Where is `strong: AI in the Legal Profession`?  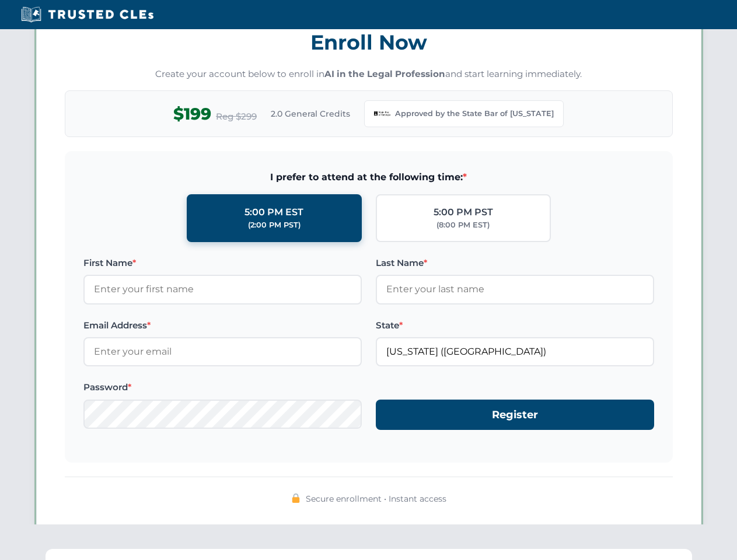 strong: AI in the Legal Profession is located at coordinates (385, 73).